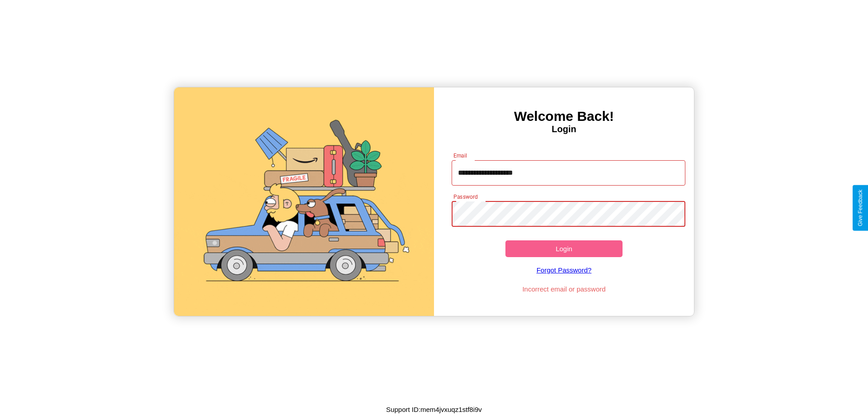  What do you see at coordinates (564, 248) in the screenshot?
I see `button: Login` at bounding box center [564, 248].